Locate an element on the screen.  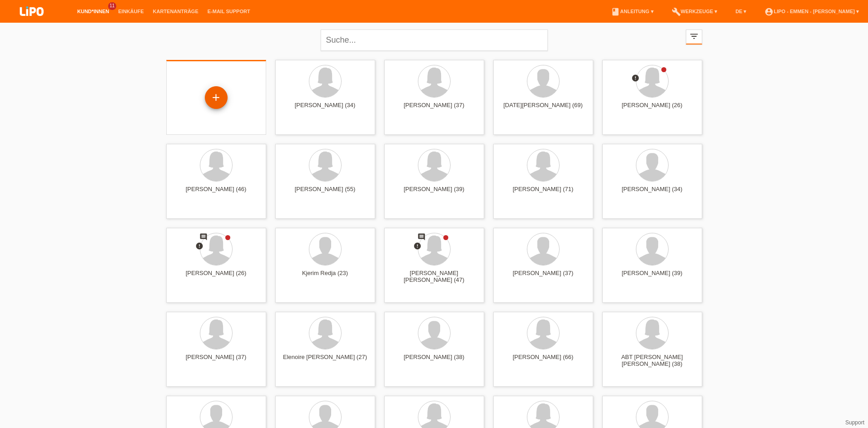
a: DE ▾ is located at coordinates (741, 12).